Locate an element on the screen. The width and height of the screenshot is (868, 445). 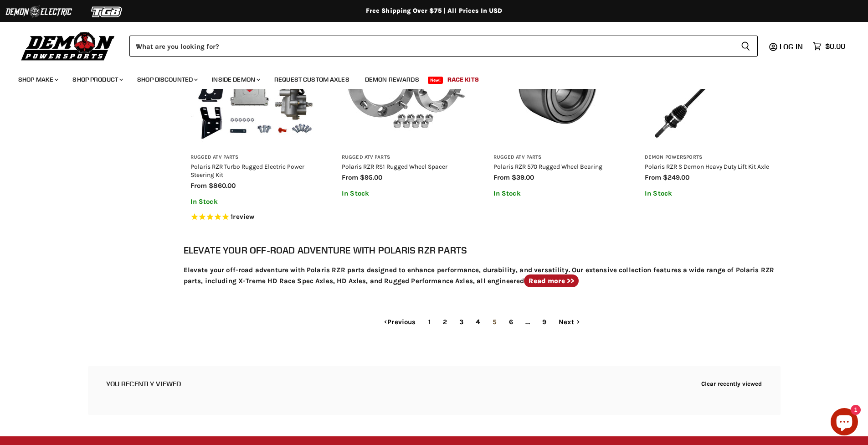
a: Polaris RZR Turbo Rugged Electric Power Steering Kit is located at coordinates (247, 171).